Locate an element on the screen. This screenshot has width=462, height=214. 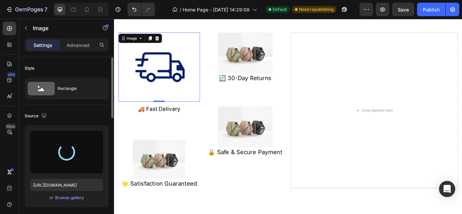
div: Open Intercom Messenger is located at coordinates (447, 189).